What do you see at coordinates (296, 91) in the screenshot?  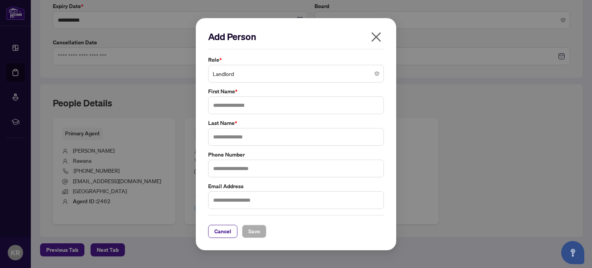 I see `label: First Name` at bounding box center [296, 91].